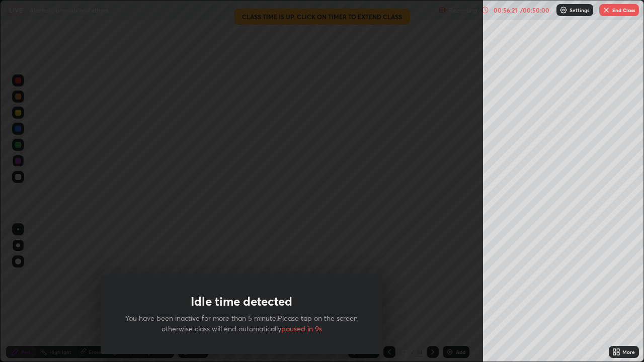 The image size is (644, 362). I want to click on img: class-settings-icons, so click(563, 10).